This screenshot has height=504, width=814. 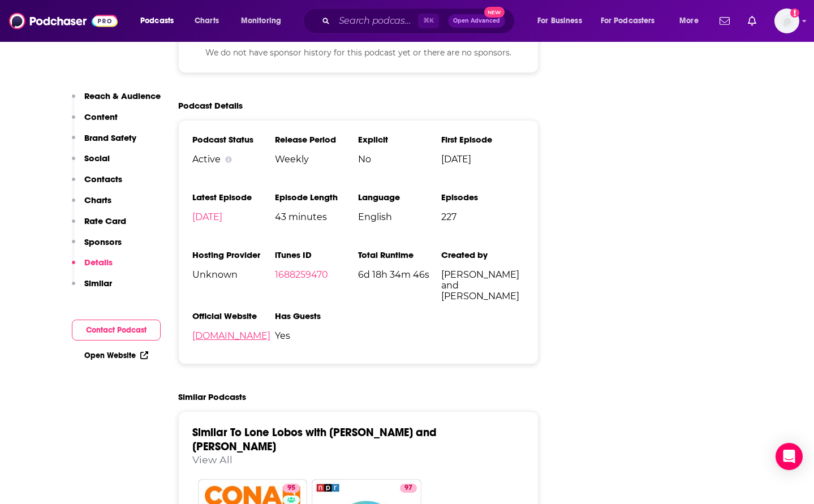 I want to click on span: 6d 18h 34m 46s, so click(x=399, y=274).